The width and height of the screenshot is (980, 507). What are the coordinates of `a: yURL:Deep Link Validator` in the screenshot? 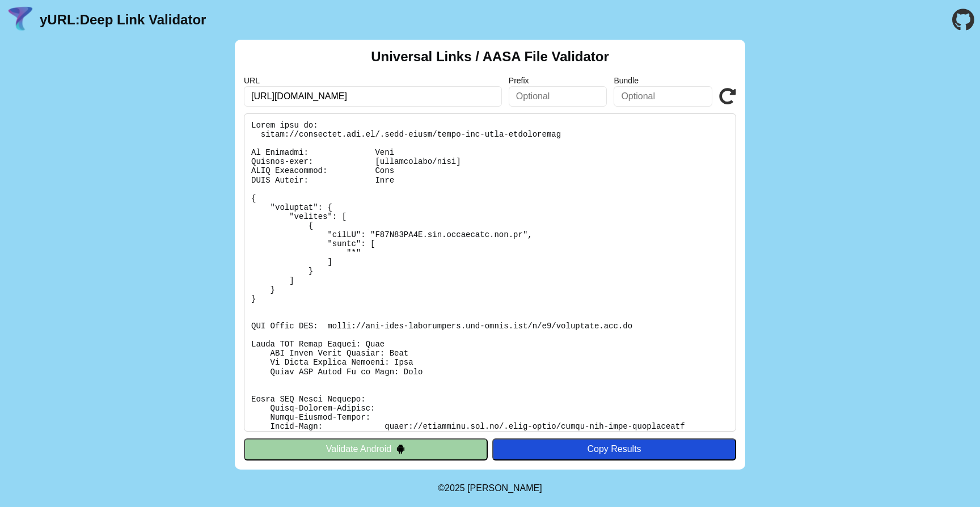 It's located at (122, 19).